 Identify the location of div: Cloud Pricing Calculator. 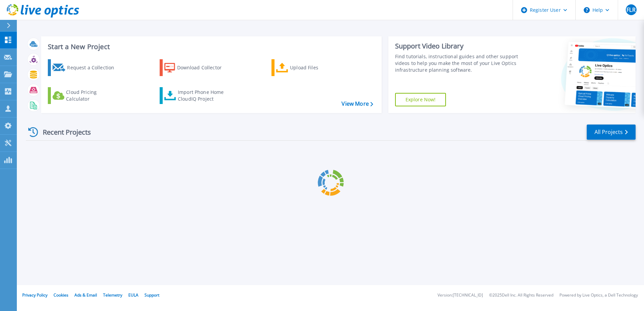
(93, 95).